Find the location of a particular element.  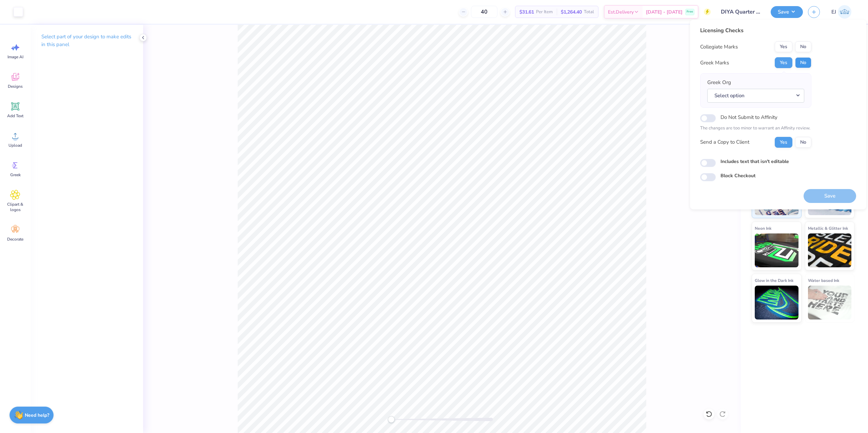

label: Includes text that isn't editable is located at coordinates (755, 162).